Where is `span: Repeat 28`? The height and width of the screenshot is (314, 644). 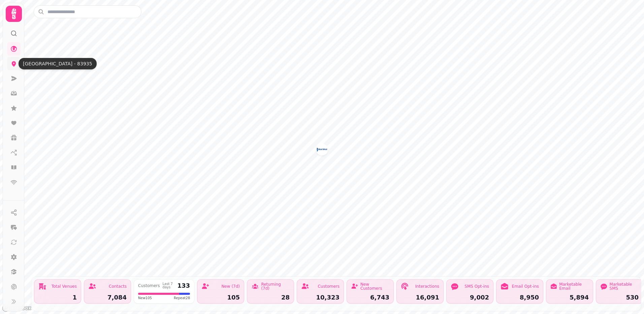
span: Repeat 28 is located at coordinates (182, 298).